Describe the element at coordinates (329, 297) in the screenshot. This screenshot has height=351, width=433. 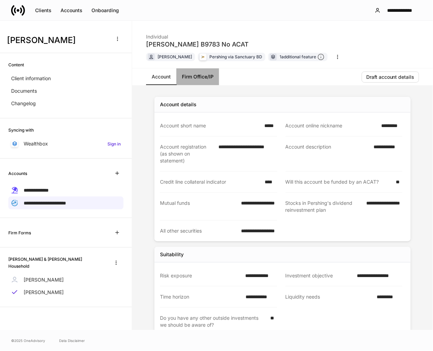
I see `div: Liquidity needs` at that location.